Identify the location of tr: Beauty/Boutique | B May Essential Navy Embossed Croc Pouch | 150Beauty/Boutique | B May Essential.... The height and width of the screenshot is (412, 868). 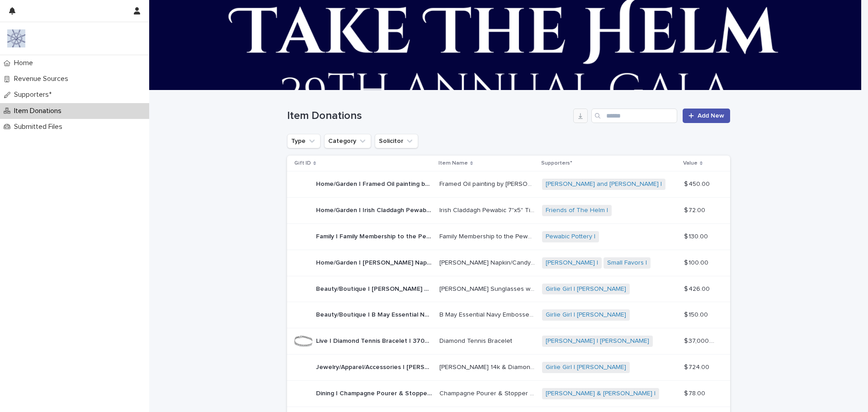
(509, 315).